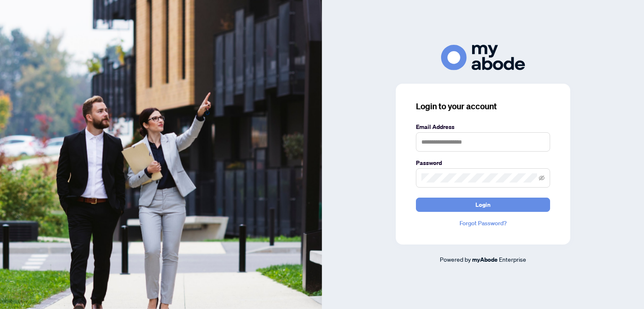 This screenshot has height=309, width=644. Describe the element at coordinates (483, 163) in the screenshot. I see `label: Password` at that location.